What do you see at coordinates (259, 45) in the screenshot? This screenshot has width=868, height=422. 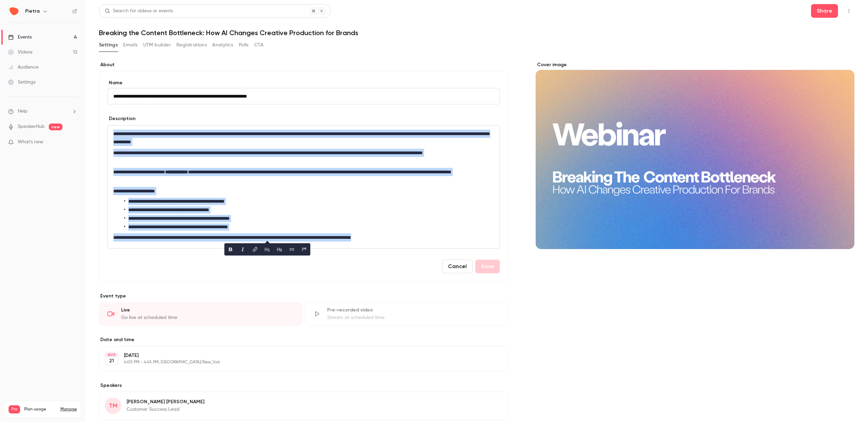 I see `button: CTA` at bounding box center [259, 45].